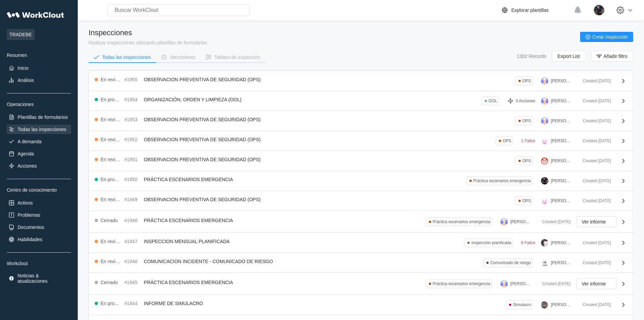  I want to click on div: 3 Acciones, so click(525, 101).